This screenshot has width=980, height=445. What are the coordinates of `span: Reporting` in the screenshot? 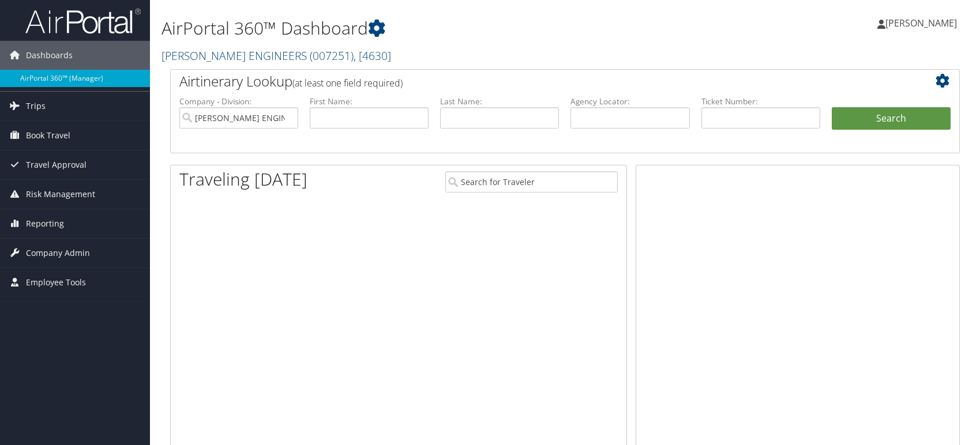 It's located at (45, 224).